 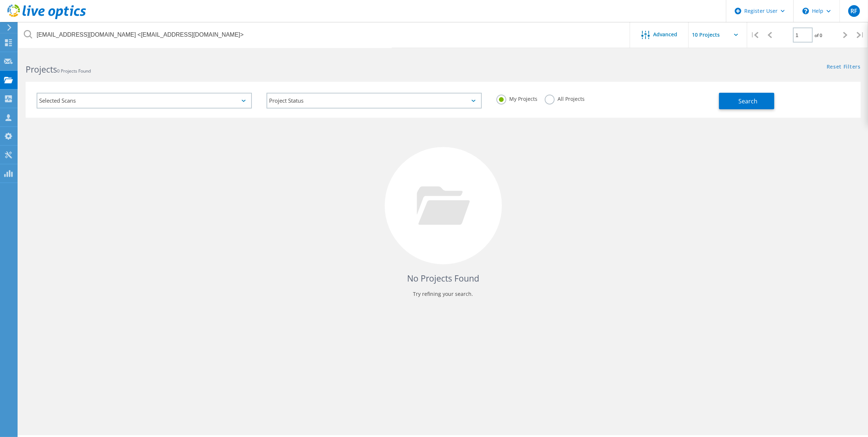 What do you see at coordinates (666, 34) in the screenshot?
I see `span: Advanced` at bounding box center [666, 34].